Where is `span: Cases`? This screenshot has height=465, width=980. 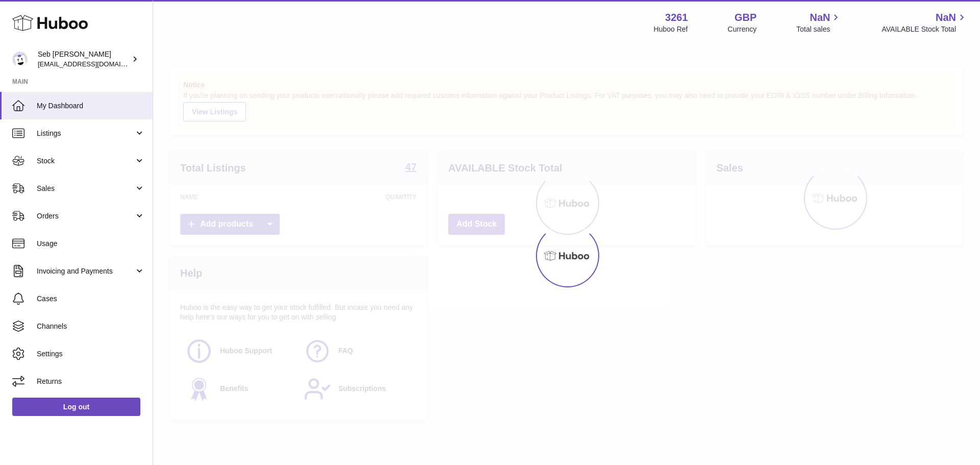
span: Cases is located at coordinates (91, 299).